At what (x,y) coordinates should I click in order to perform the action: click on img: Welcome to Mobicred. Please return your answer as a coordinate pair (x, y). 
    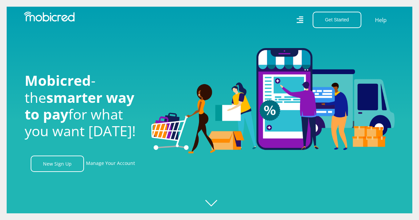
    Looking at the image, I should click on (273, 101).